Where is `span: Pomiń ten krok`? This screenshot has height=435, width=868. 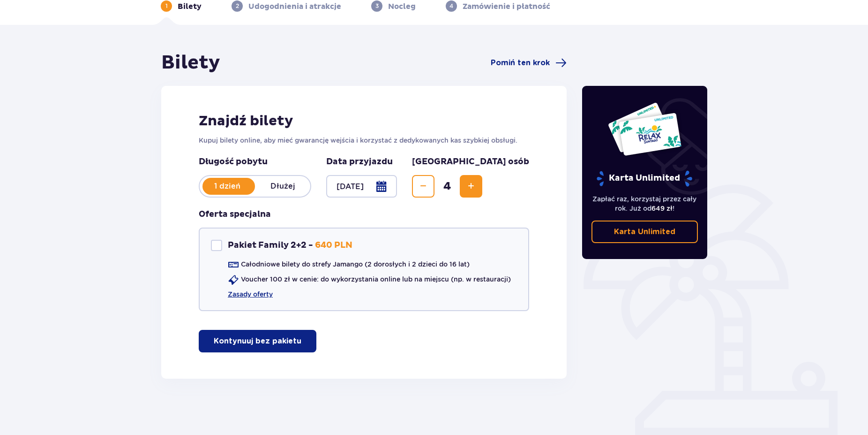 span: Pomiń ten krok is located at coordinates (520, 63).